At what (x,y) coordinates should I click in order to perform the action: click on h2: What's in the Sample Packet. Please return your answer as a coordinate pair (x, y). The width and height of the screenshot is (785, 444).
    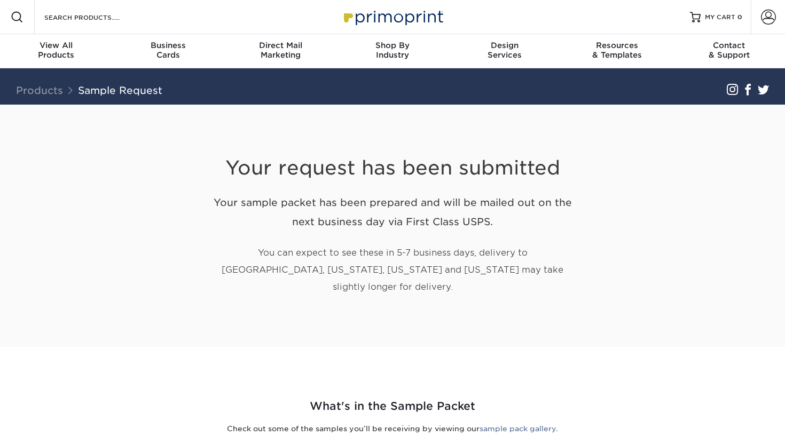
    Looking at the image, I should click on (393, 406).